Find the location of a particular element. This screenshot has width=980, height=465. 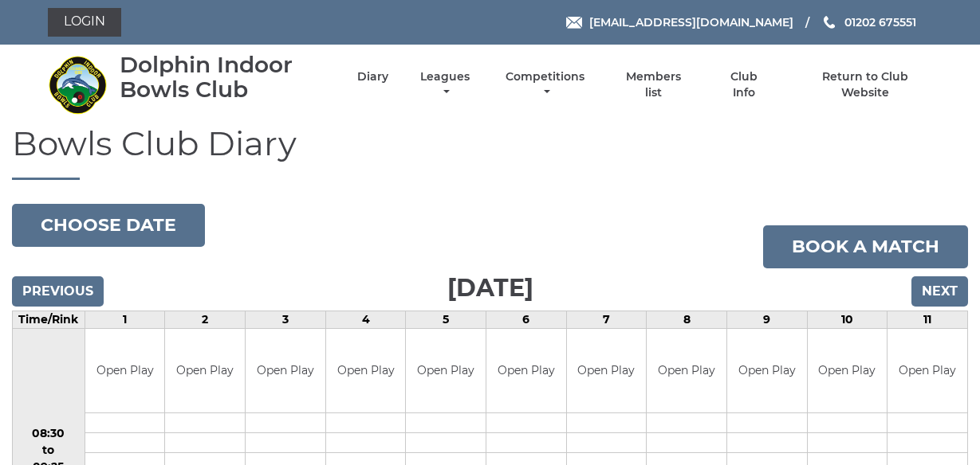

td: Time/Rink is located at coordinates (49, 321).